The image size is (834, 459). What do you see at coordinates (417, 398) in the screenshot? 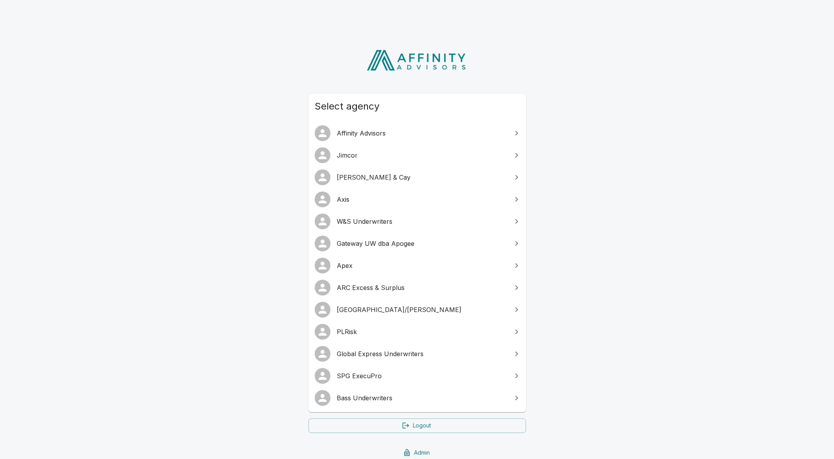
I see `a: Bass Underwriters` at bounding box center [417, 398].